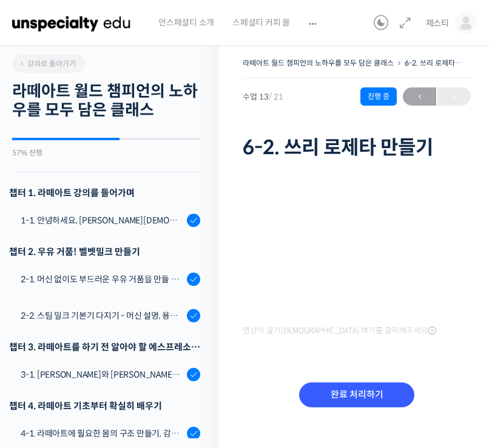 This screenshot has width=489, height=448. I want to click on input: 완료 처리하기, so click(356, 394).